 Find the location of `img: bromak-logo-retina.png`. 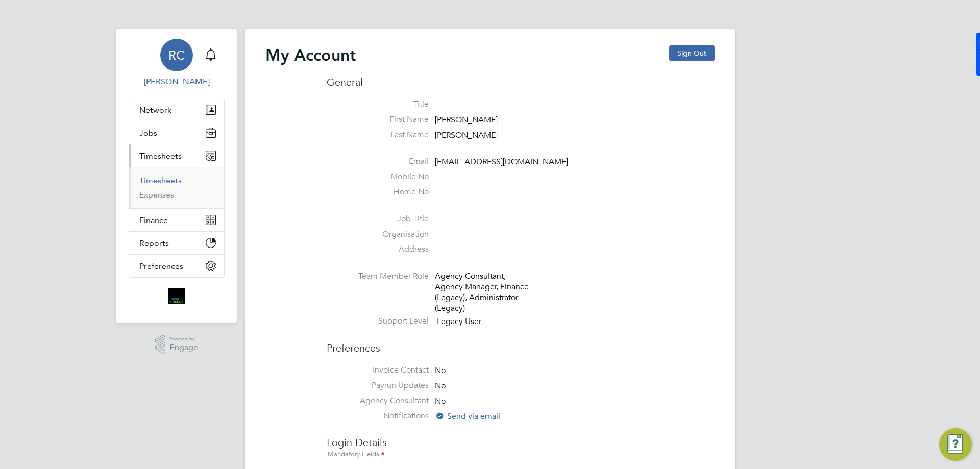

img: bromak-logo-retina.png is located at coordinates (176, 296).